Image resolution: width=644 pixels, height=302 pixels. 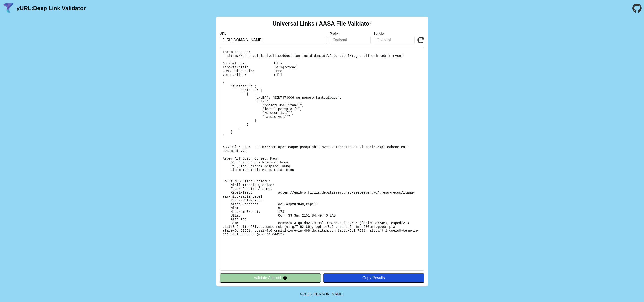 What do you see at coordinates (285, 278) in the screenshot?
I see `img: droidIcon.svg` at bounding box center [285, 278].